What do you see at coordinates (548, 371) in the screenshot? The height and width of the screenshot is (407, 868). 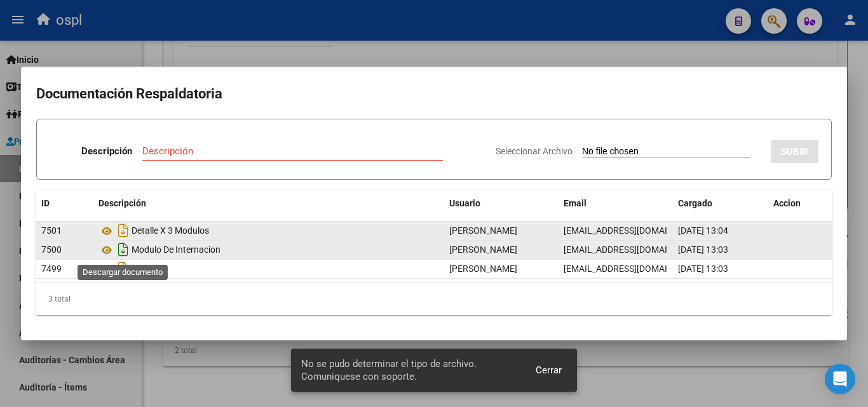 I see `span: Cerrar` at bounding box center [548, 371].